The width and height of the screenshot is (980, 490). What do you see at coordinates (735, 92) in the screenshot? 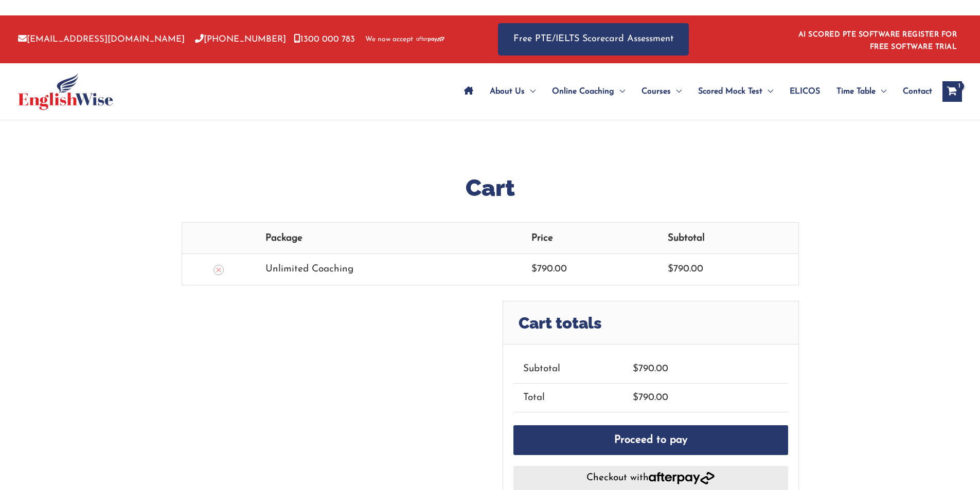
I see `a: Scored Mock TestMenu Toggle` at bounding box center [735, 92].